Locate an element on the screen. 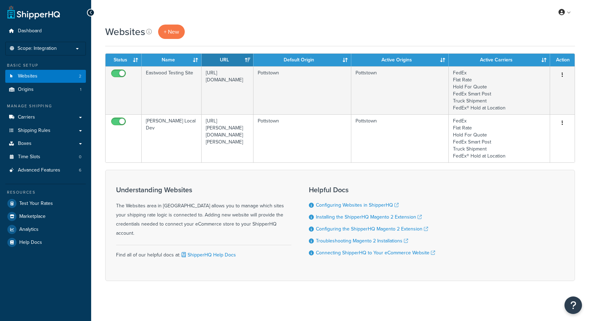 This screenshot has height=321, width=589. h3: Understanding Websites is located at coordinates (204, 190).